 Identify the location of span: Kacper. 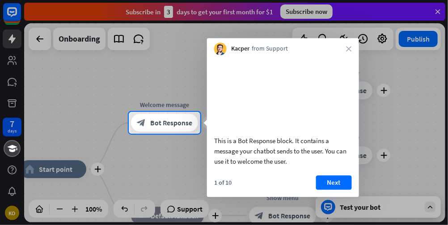
(240, 49).